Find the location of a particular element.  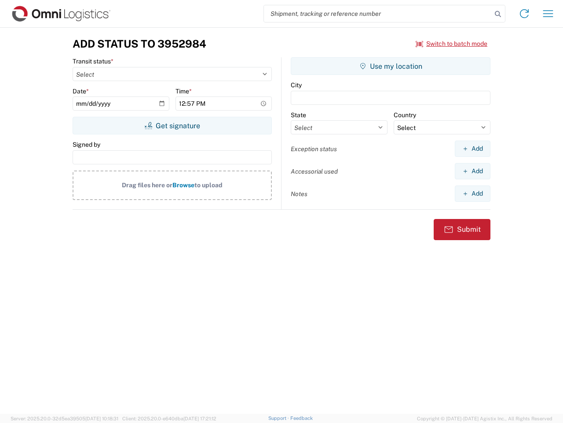

a: Support is located at coordinates (279, 418).